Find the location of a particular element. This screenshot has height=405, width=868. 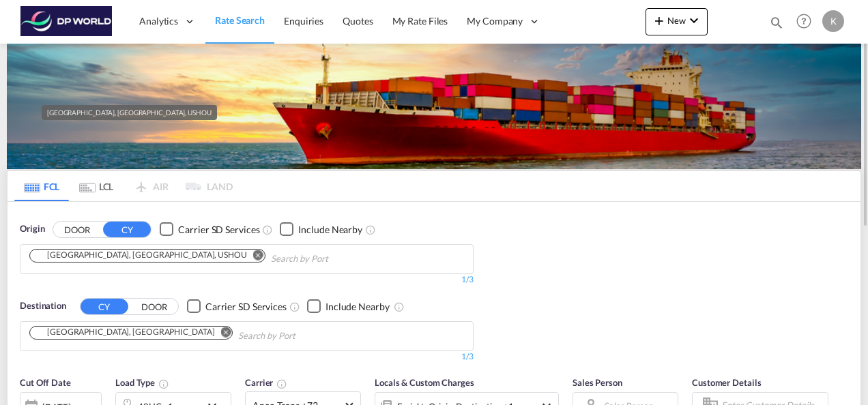

span: Locals & Custom Charges is located at coordinates (425, 383).